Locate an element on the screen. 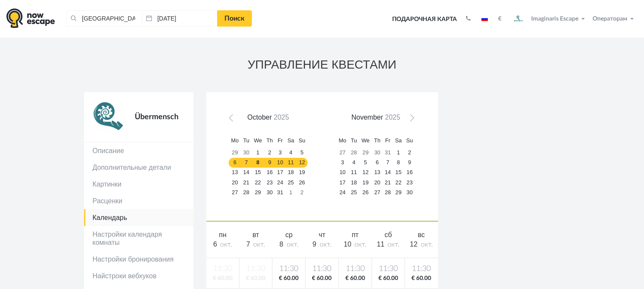 This screenshot has height=289, width=644. input: Дата is located at coordinates (180, 19).